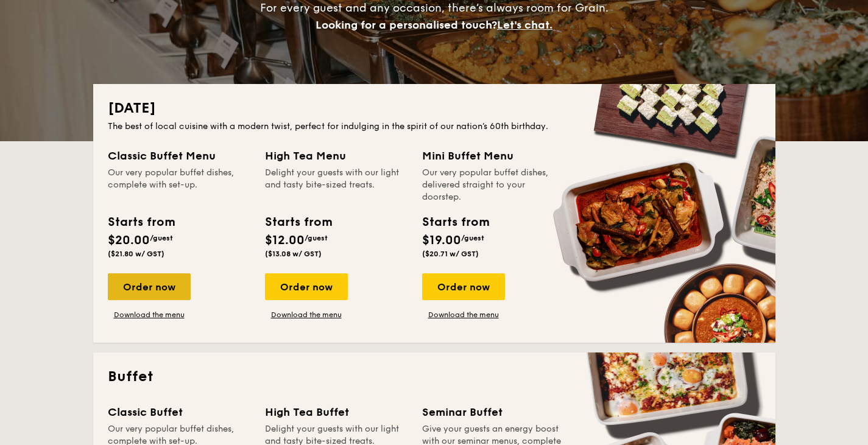 This screenshot has width=868, height=445. I want to click on div: The best of local cuisine with a modern twist, perfect for indulging in the spirit of our nation’..., so click(434, 126).